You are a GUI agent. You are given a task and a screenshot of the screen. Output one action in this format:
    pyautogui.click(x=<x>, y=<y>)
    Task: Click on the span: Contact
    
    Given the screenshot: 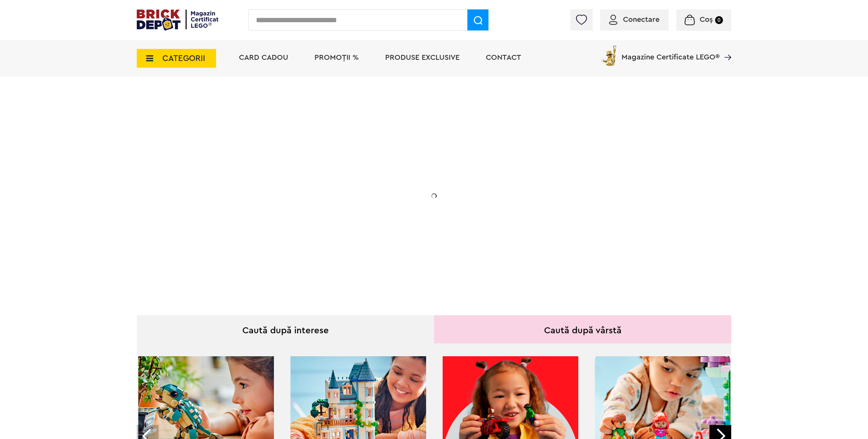 What is the action you would take?
    pyautogui.click(x=503, y=57)
    